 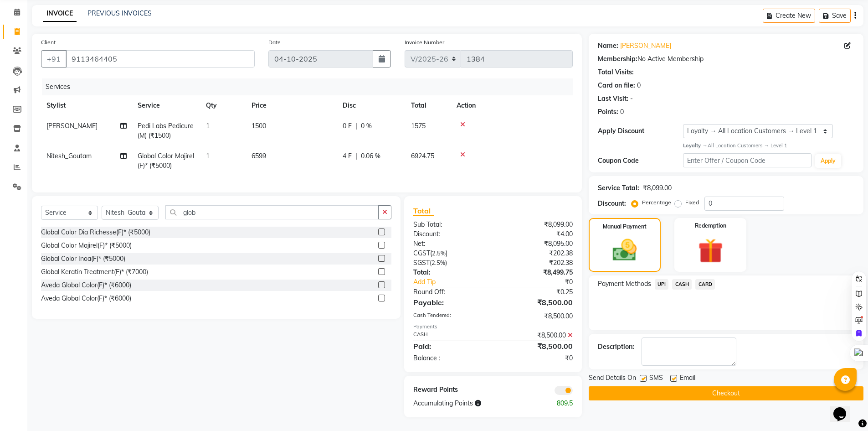 What do you see at coordinates (371, 105) in the screenshot?
I see `th: Disc` at bounding box center [371, 105].